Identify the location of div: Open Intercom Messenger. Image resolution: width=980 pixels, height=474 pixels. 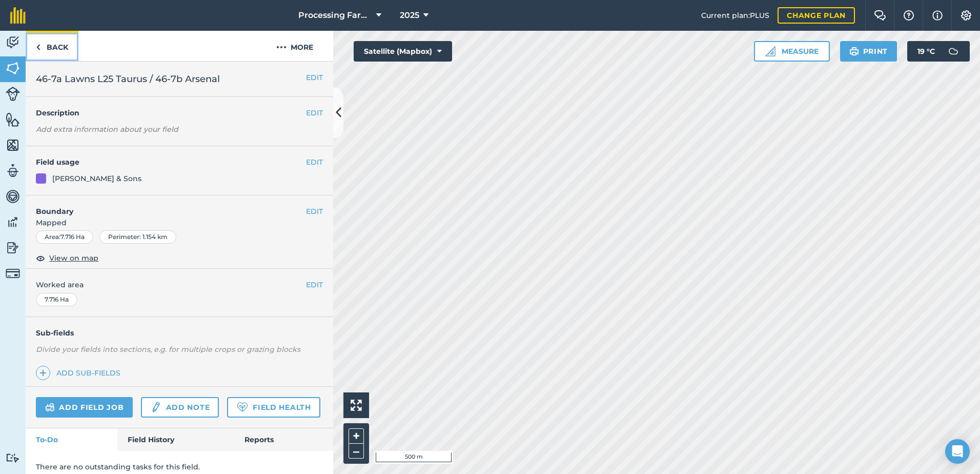
(957, 451).